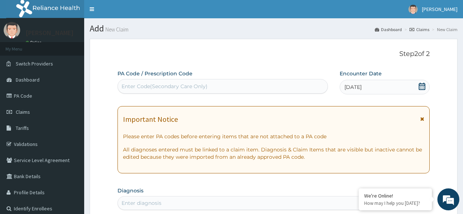 This screenshot has height=214, width=463. Describe the element at coordinates (155, 74) in the screenshot. I see `label: PA Code / Prescription Code` at that location.